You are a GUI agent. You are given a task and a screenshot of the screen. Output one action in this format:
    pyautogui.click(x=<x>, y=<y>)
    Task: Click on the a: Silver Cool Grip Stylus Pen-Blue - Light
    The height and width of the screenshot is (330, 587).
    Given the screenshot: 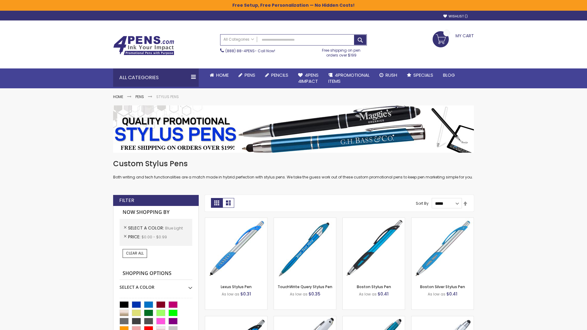 What is the action you would take?
    pyautogui.click(x=443, y=319)
    